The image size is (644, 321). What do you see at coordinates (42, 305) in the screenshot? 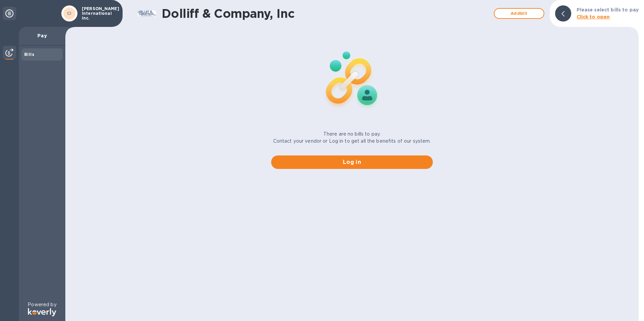
I see `p: Powered by` at bounding box center [42, 305].